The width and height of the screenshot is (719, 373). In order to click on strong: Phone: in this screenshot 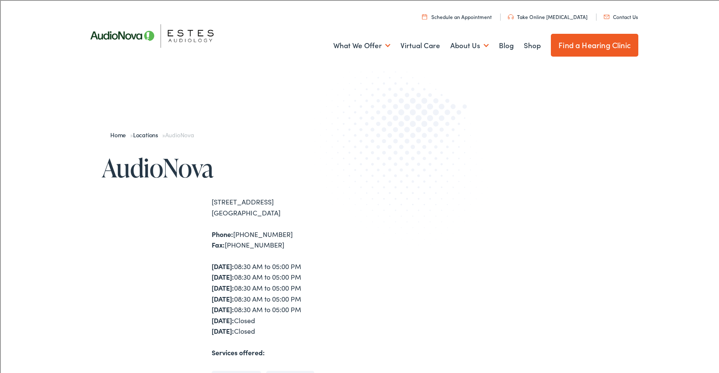, I will do `click(222, 234)`.